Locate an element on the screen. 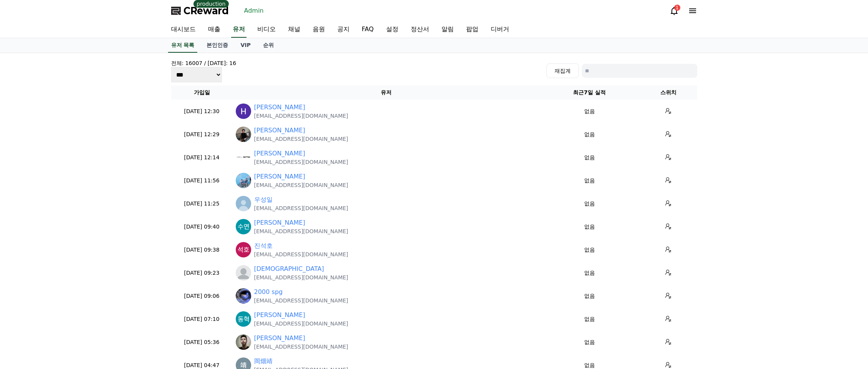 Image resolution: width=868 pixels, height=369 pixels. a: 디버거 is located at coordinates (500, 29).